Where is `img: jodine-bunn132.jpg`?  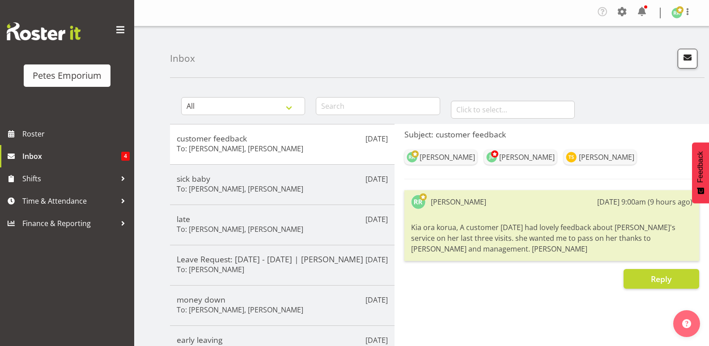
img: jodine-bunn132.jpg is located at coordinates (492, 157).